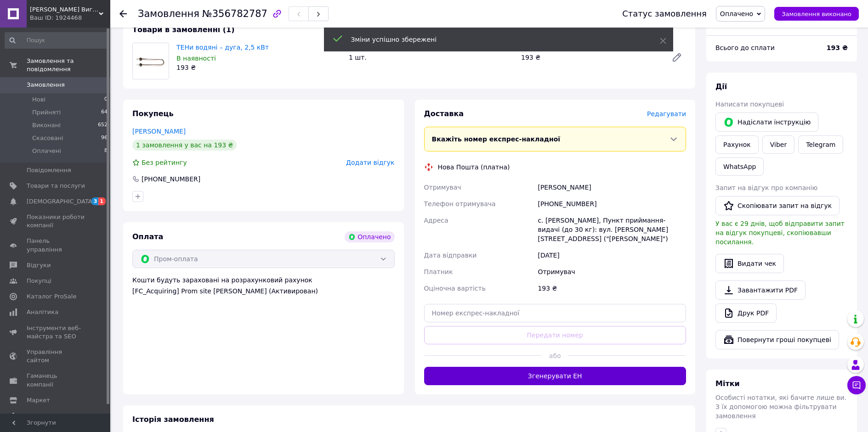  I want to click on div: Повернутися назад, so click(123, 14).